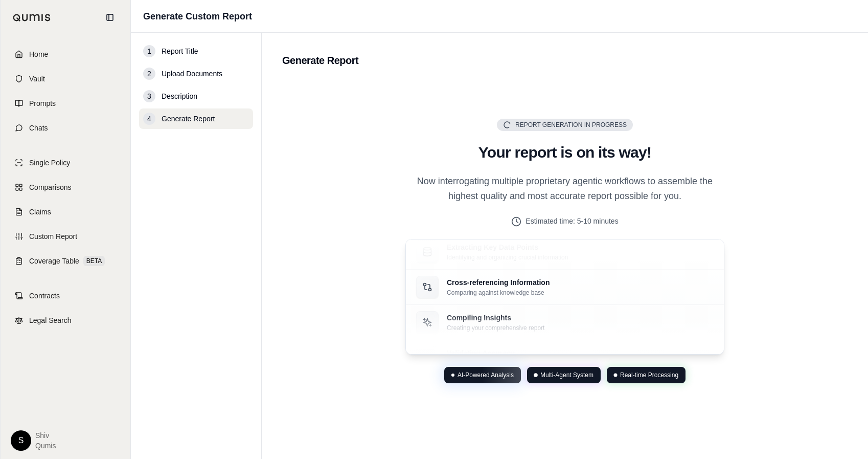  Describe the element at coordinates (45, 296) in the screenshot. I see `span: Contracts` at that location.